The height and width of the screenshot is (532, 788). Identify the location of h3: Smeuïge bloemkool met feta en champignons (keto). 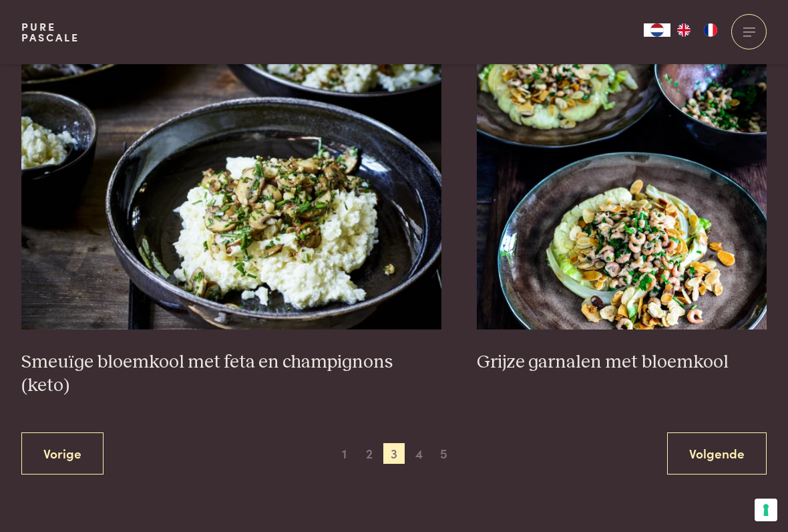
(231, 373).